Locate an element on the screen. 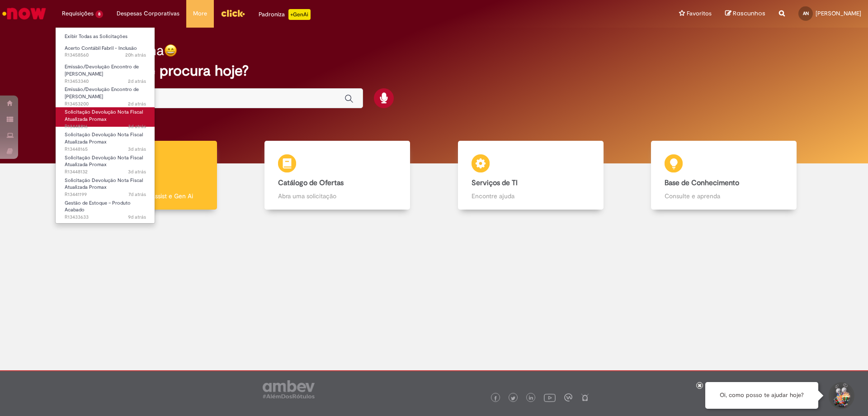 The width and height of the screenshot is (868, 416). a: Rascunhos is located at coordinates (746, 14).